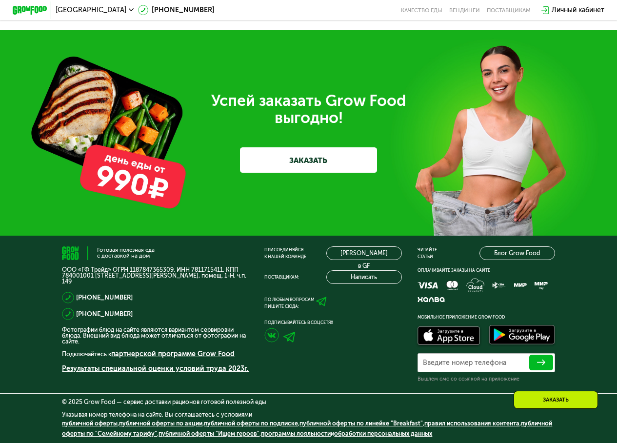 The height and width of the screenshot is (443, 617). Describe the element at coordinates (486, 317) in the screenshot. I see `div: Мобильное приложение Grow Food` at that location.